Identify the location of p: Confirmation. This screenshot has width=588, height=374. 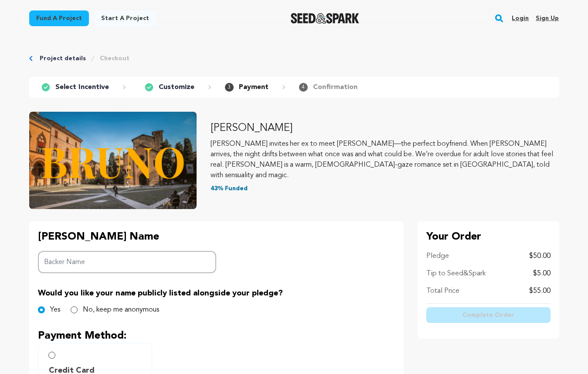
(335, 87).